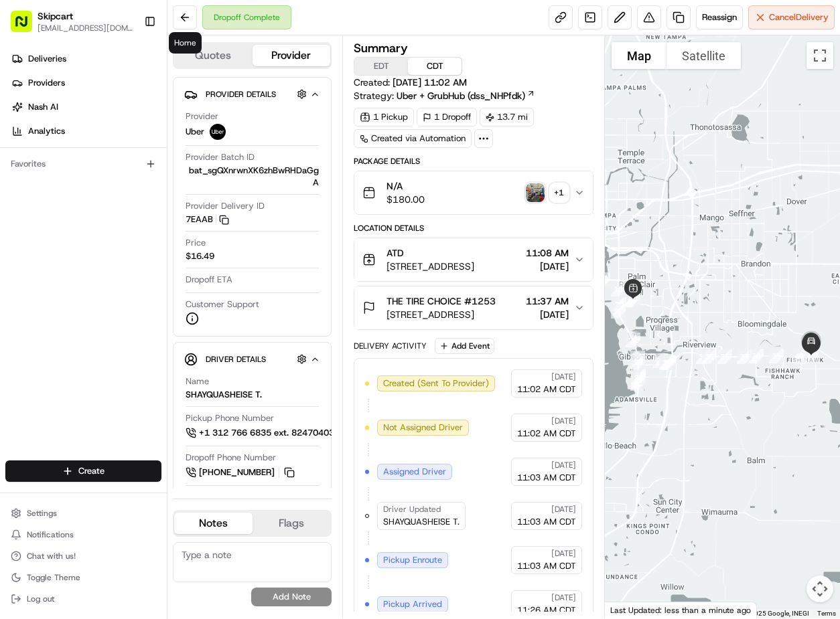 This screenshot has width=840, height=619. Describe the element at coordinates (43, 107) in the screenshot. I see `span: Nash AI` at that location.